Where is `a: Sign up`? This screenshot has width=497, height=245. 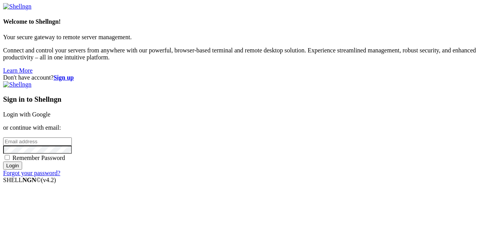
a: Sign up is located at coordinates (64, 77).